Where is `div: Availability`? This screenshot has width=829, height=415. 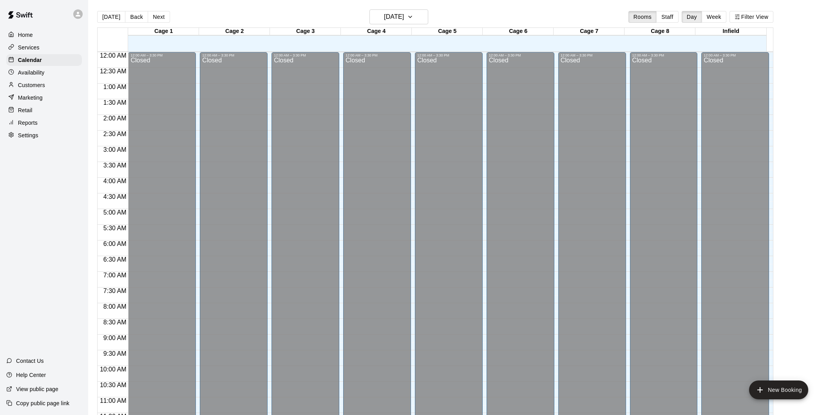
div: Availability is located at coordinates (44, 72).